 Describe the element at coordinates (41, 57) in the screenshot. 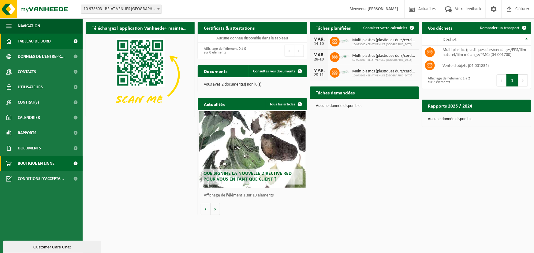

I see `span: Données de l'entrepr...` at that location.